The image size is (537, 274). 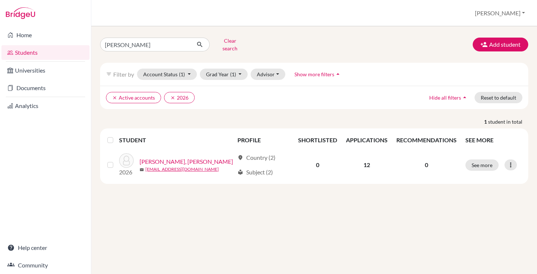 I want to click on span: location_on, so click(x=240, y=158).